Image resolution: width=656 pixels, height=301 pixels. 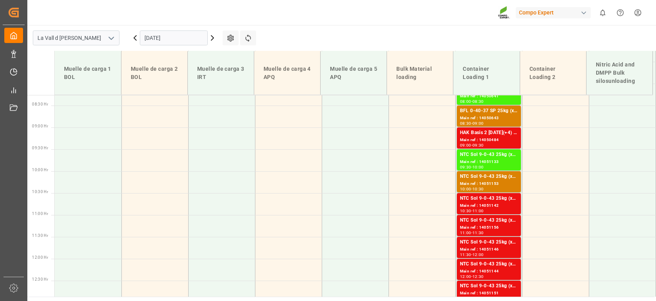 I want to click on span: 08:30 Hr, so click(x=40, y=104).